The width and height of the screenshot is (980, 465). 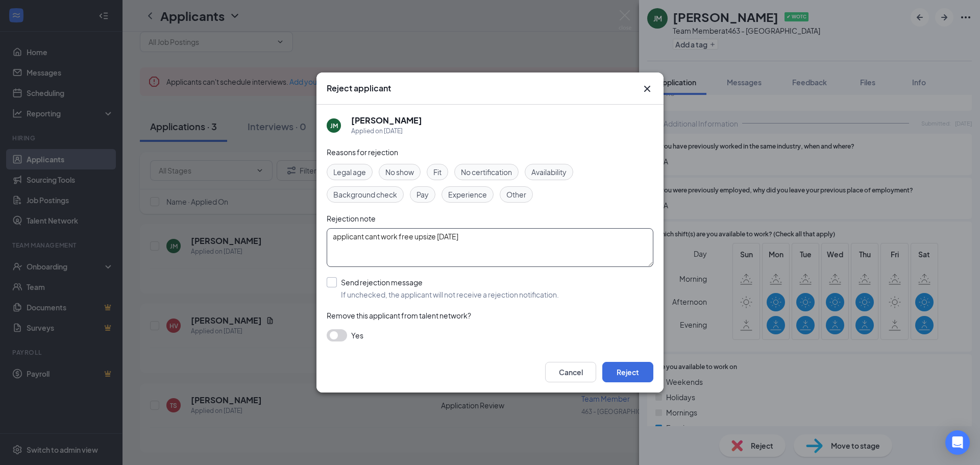 I want to click on span: Background check, so click(x=364, y=195).